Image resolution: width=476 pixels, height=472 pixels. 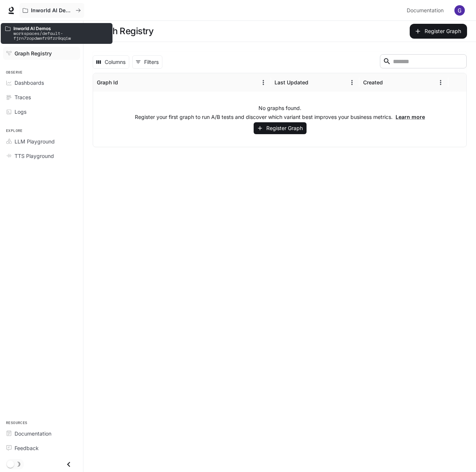 I want to click on div: Search, so click(x=423, y=62).